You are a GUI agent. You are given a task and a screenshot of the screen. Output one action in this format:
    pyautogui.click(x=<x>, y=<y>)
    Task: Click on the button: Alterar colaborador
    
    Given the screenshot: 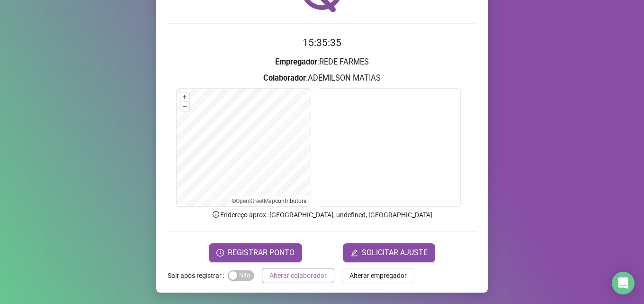 What is the action you would take?
    pyautogui.click(x=298, y=275)
    